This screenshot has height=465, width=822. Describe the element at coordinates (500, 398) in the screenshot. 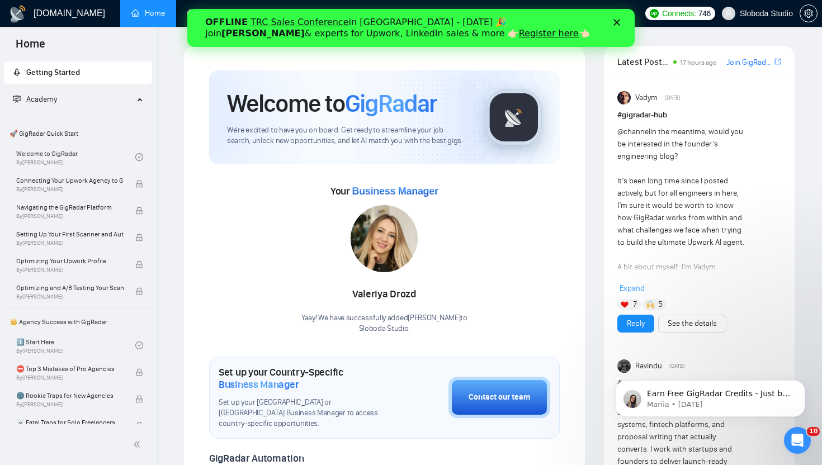

I see `div: Contact our team` at that location.